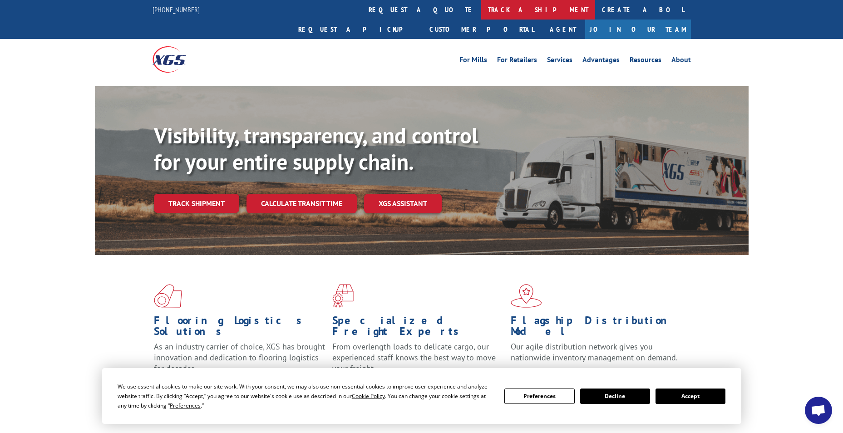 This screenshot has width=843, height=433. Describe the element at coordinates (197, 203) in the screenshot. I see `a: Track shipment` at that location.